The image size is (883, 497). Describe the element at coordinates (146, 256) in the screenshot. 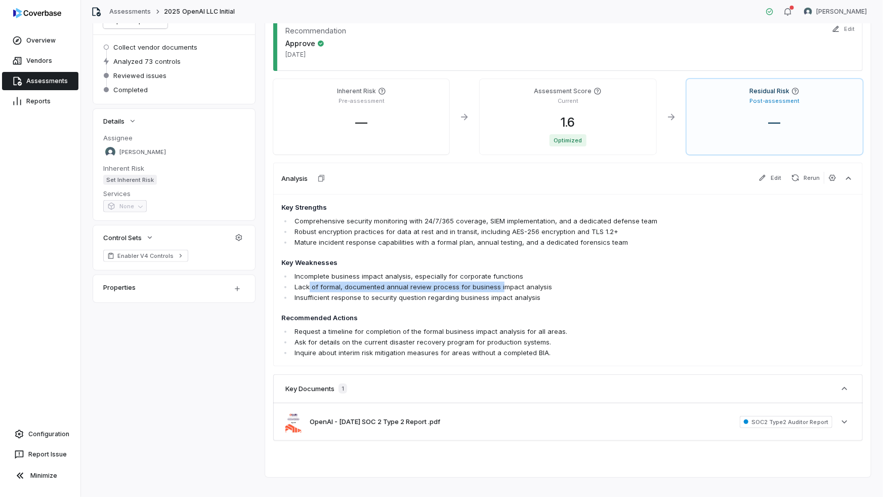

I see `span: Enabler V4 Controls` at that location.